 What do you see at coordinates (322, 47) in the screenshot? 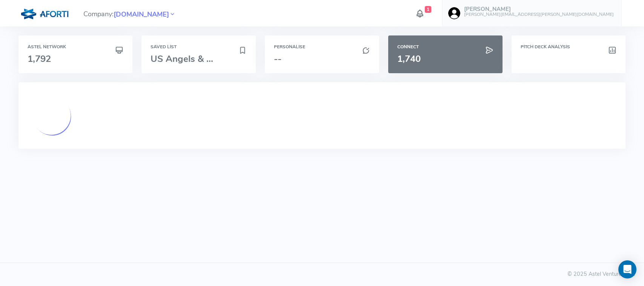
I see `h6: Personalise` at bounding box center [322, 47].